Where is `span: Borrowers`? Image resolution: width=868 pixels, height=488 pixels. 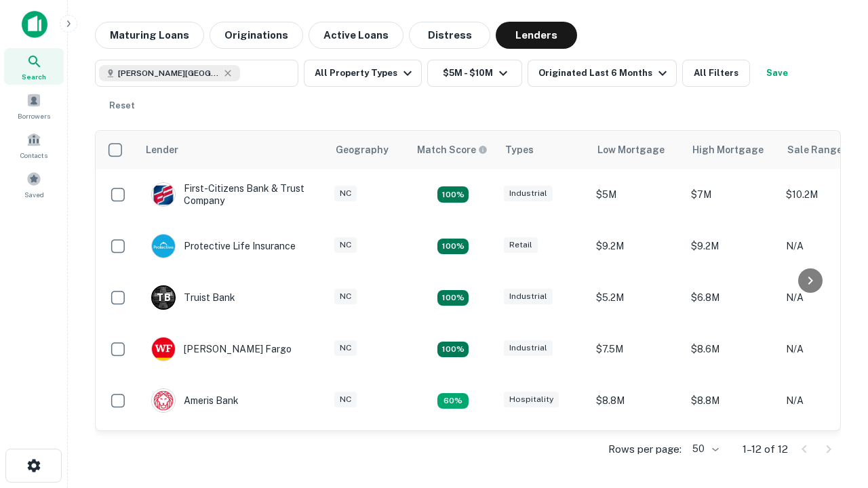
span: Borrowers is located at coordinates (34, 115).